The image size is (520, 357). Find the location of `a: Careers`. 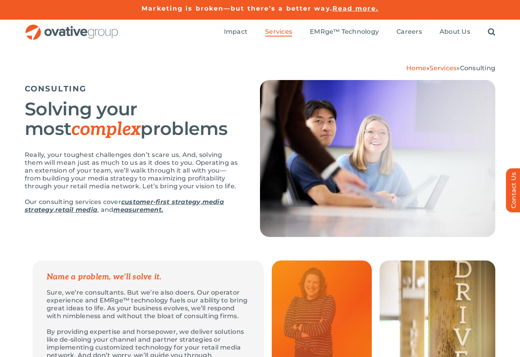

a: Careers is located at coordinates (409, 32).